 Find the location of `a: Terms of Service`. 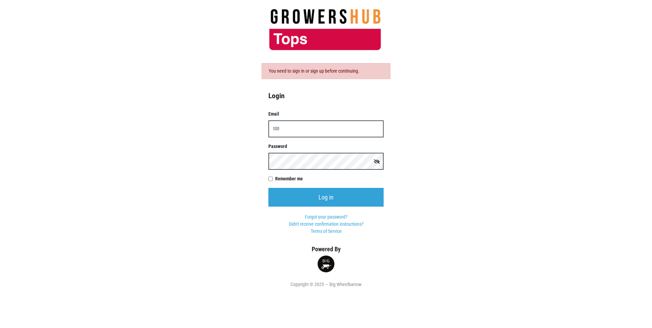

a: Terms of Service is located at coordinates (326, 231).